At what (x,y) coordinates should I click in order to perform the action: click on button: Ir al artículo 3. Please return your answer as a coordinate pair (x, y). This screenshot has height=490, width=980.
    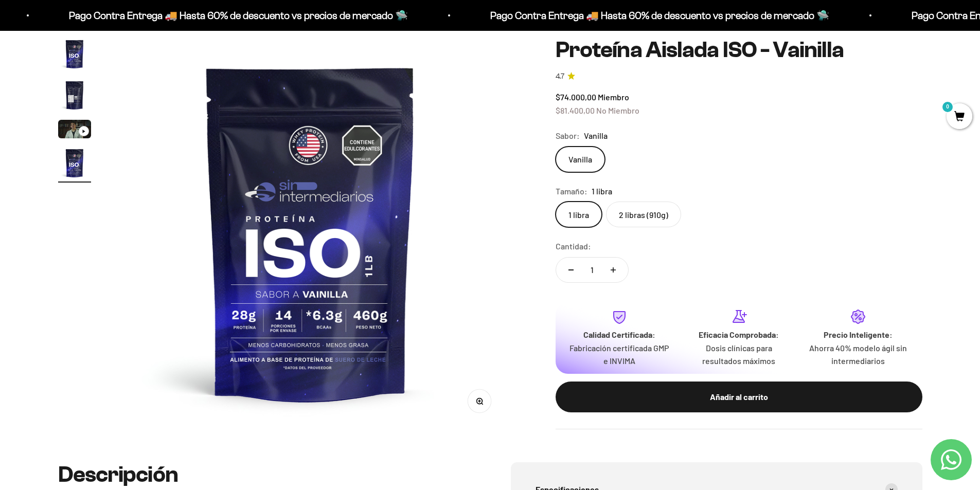
    Looking at the image, I should click on (74, 131).